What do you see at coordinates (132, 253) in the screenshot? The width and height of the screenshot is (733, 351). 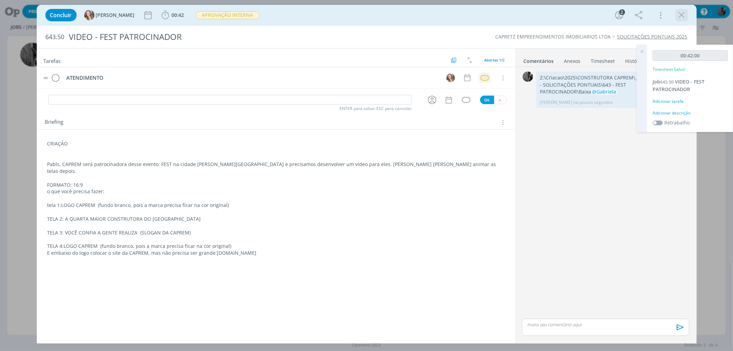 I see `span: E embaixo do logo colocar o site da CAPREM, mas não precisa ser grande:` at bounding box center [132, 253].